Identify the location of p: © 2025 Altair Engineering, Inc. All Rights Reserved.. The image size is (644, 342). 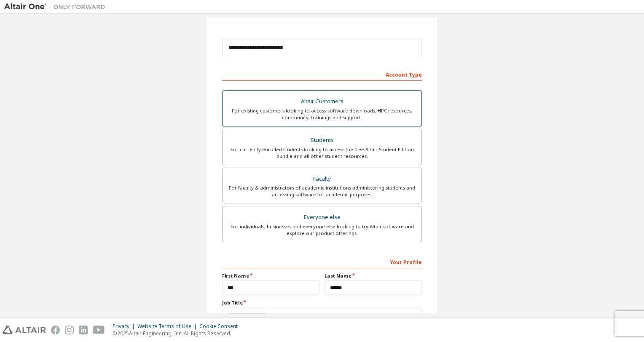
(178, 333).